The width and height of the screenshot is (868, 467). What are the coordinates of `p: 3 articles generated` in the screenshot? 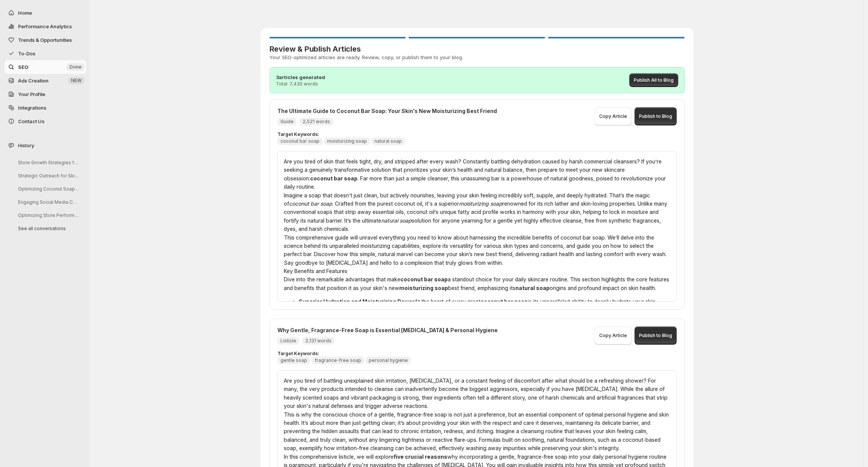 It's located at (300, 77).